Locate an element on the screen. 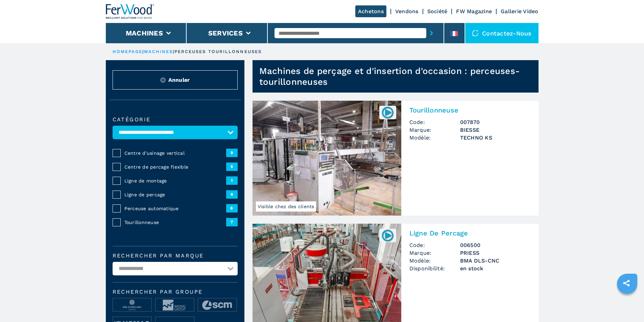 Image resolution: width=644 pixels, height=322 pixels. a: Achetons is located at coordinates (371, 11).